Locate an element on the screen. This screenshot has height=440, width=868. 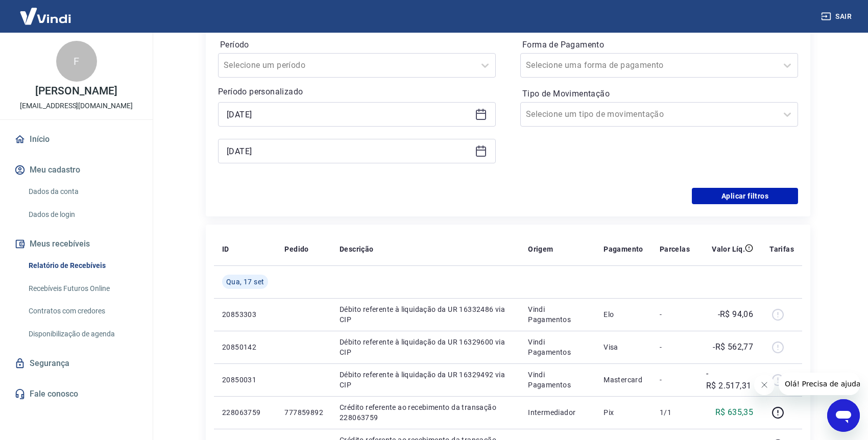
a: Dados de login is located at coordinates (82, 215).